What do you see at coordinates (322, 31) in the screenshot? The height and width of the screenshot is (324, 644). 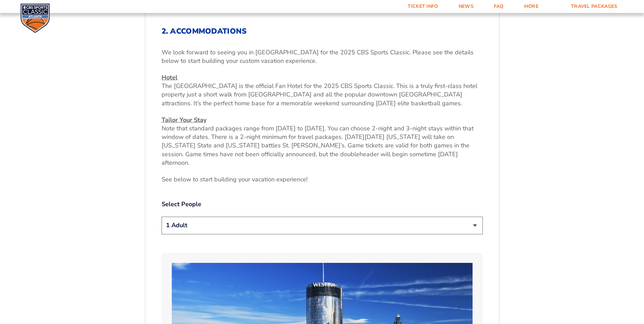 I see `h2: 2. Accommodations` at bounding box center [322, 31].